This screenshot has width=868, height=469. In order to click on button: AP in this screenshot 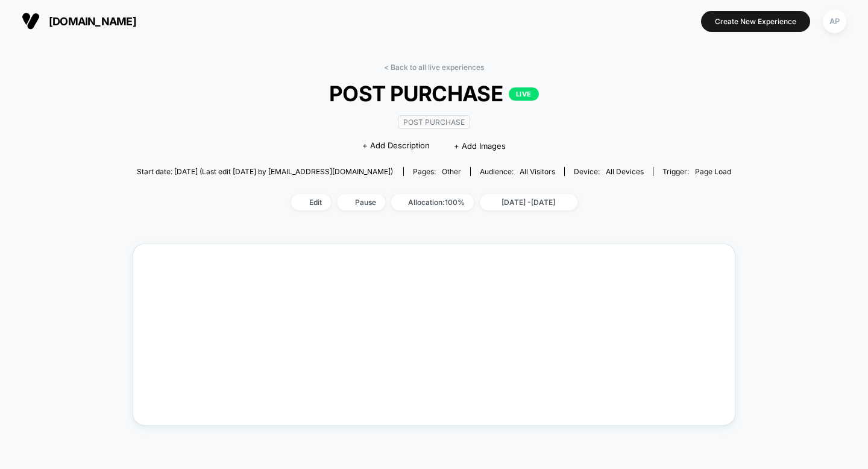, I will do `click(834, 21)`.